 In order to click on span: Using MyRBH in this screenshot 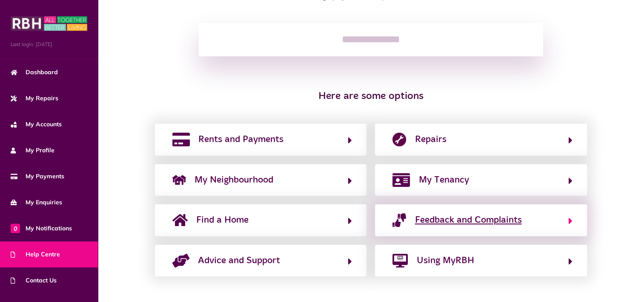, I will do `click(445, 260)`.